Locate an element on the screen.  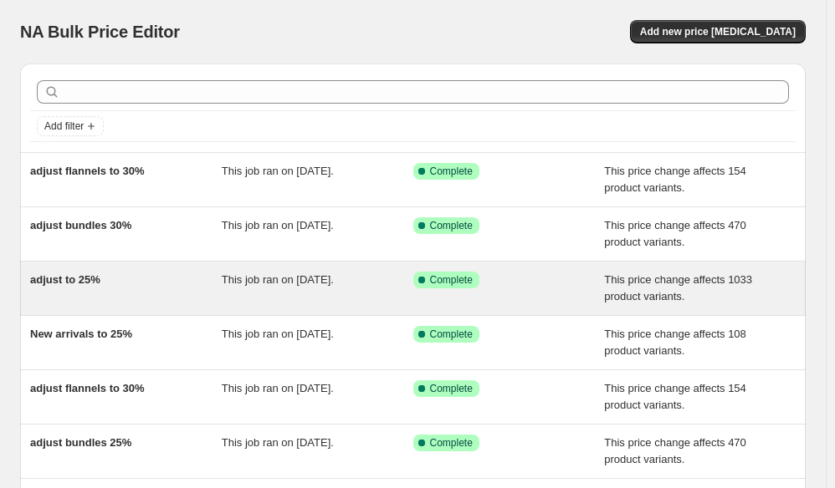
span: adjust bundles 30% is located at coordinates (80, 225).